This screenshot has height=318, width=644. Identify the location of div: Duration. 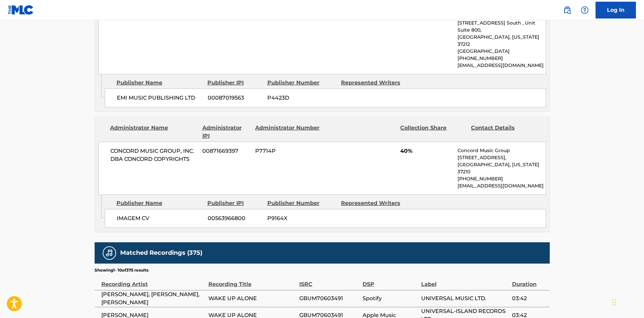
(529, 281).